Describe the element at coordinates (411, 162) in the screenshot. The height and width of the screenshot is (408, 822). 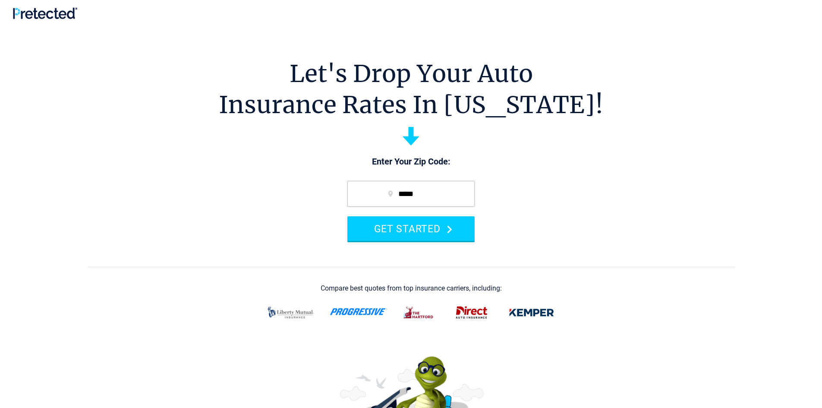
I see `p: Enter Your Zip Code:` at that location.